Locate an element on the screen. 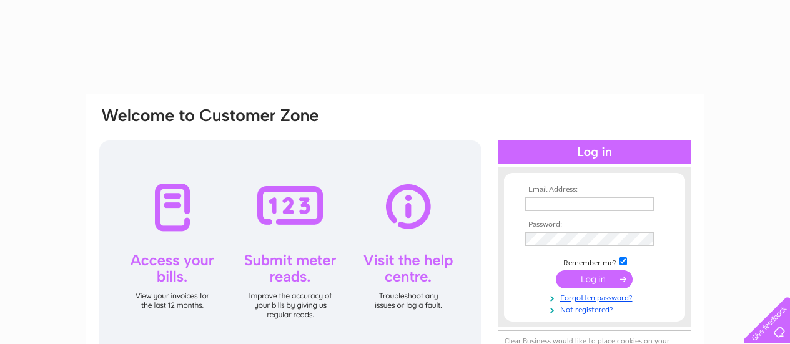 This screenshot has width=790, height=344. a: Not registered? is located at coordinates (596, 309).